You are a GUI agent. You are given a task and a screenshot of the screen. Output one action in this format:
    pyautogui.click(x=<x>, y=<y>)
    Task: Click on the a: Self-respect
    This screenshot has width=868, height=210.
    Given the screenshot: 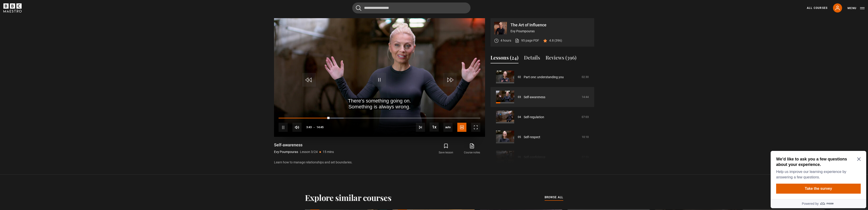 What is the action you would take?
    pyautogui.click(x=532, y=137)
    